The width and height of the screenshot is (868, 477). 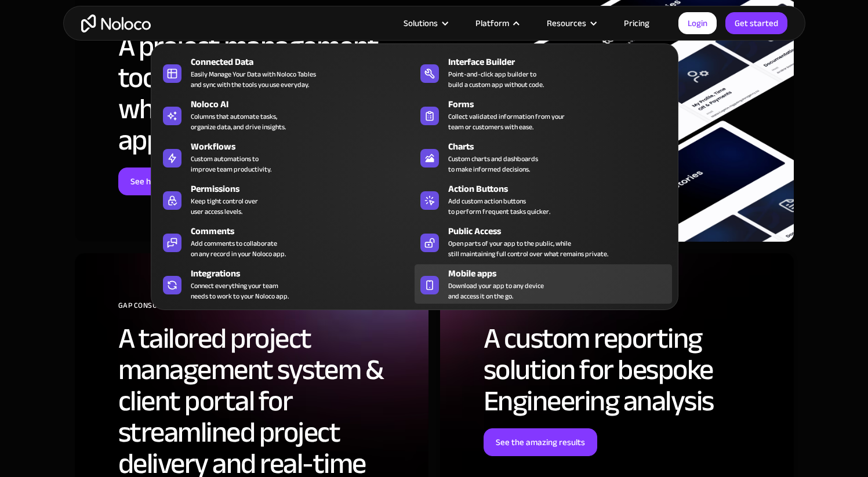 What do you see at coordinates (540, 442) in the screenshot?
I see `a: See the amazing results` at bounding box center [540, 442].